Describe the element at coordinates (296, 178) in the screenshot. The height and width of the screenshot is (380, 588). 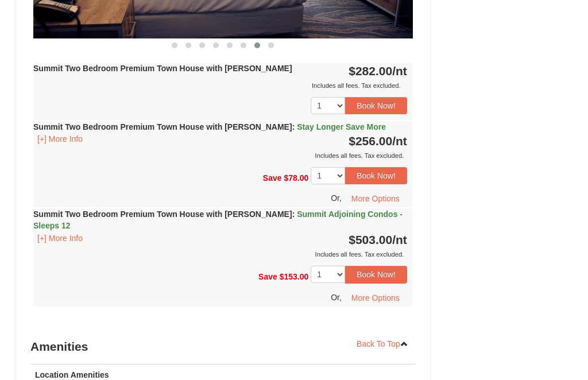
I see `span: $78.00` at that location.